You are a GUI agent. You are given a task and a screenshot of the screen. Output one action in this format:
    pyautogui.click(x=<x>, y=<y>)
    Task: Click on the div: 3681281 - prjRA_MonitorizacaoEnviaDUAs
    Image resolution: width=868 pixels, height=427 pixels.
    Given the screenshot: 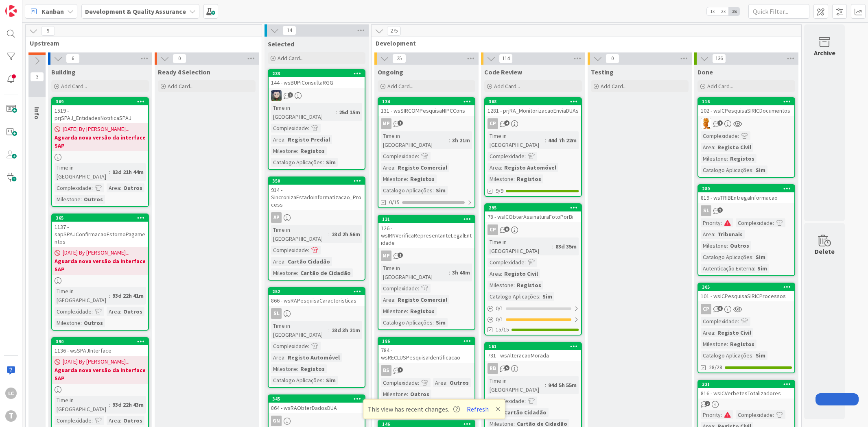 What is the action you would take?
    pyautogui.click(x=533, y=107)
    